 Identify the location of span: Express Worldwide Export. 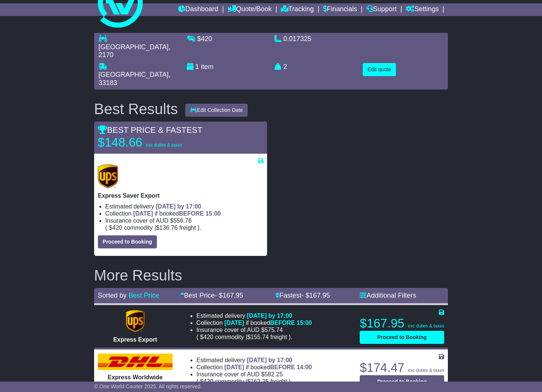
(135, 382).